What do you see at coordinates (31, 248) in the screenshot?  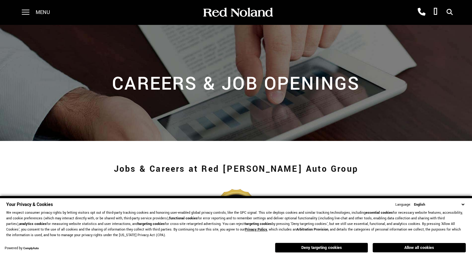 I see `a: ComplyAuto` at bounding box center [31, 248].